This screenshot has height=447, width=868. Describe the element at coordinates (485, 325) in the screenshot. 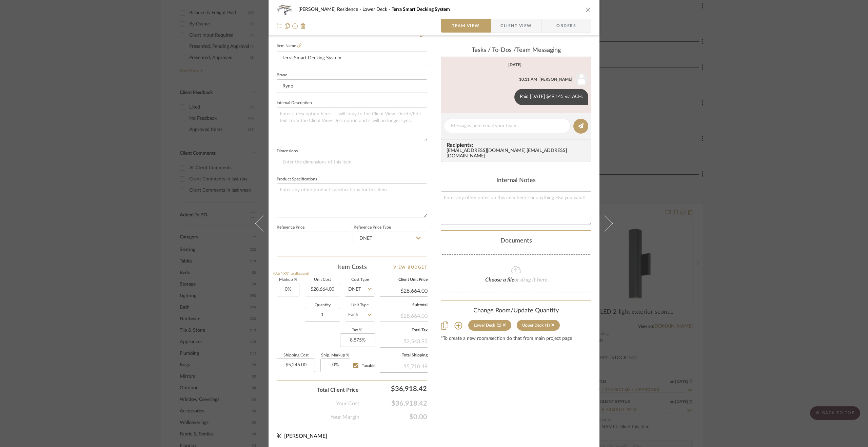

I see `div: Lower Deck` at that location.